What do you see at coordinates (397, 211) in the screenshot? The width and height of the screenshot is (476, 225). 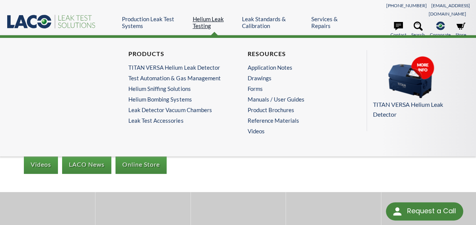 I see `img: round button` at bounding box center [397, 211].